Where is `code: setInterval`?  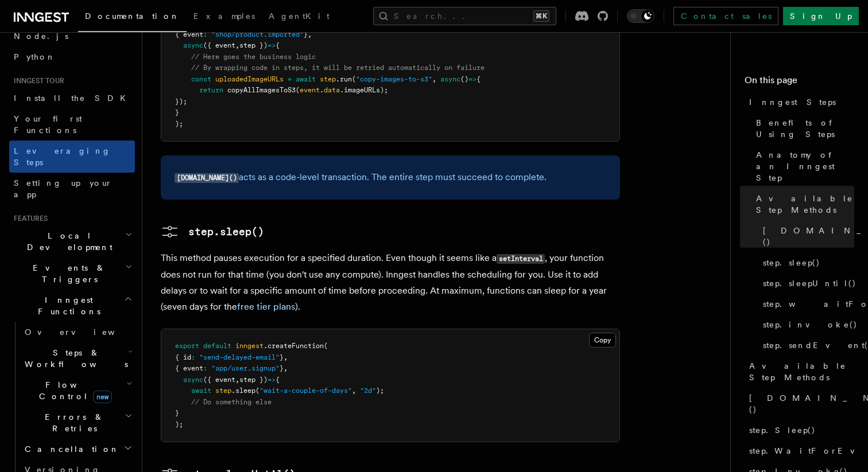 code: setInterval is located at coordinates (521, 259).